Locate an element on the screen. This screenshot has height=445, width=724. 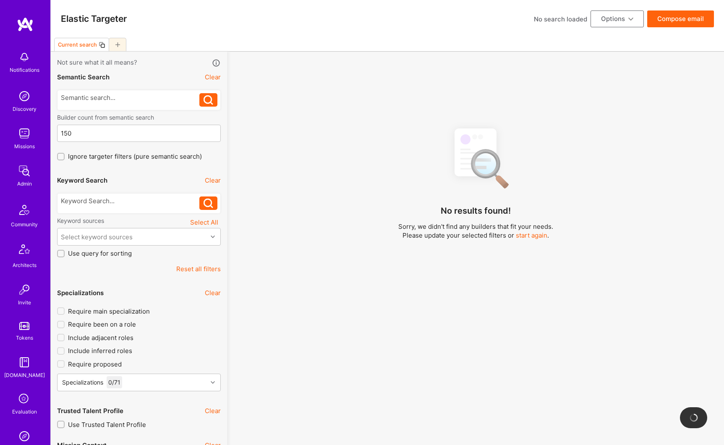
span: Require been on a role is located at coordinates (102, 324).